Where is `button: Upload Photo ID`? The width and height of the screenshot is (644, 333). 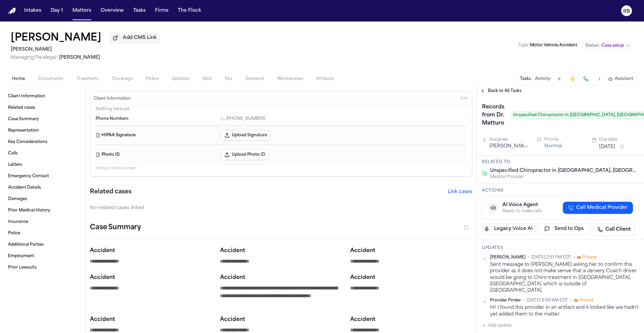 button: Upload Photo ID is located at coordinates (245, 155).